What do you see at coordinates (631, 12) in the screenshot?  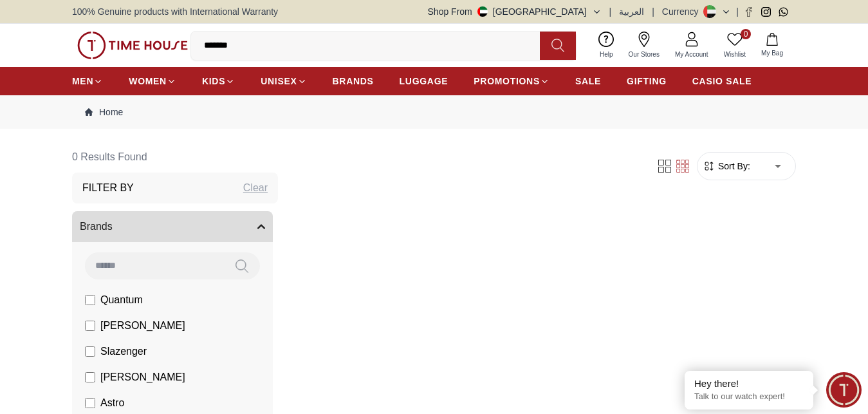 I see `button: العربية` at bounding box center [631, 12].